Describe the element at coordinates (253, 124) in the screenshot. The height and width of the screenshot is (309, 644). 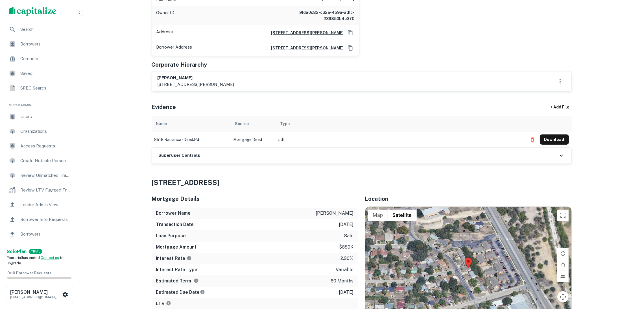
I see `th: Source` at that location.